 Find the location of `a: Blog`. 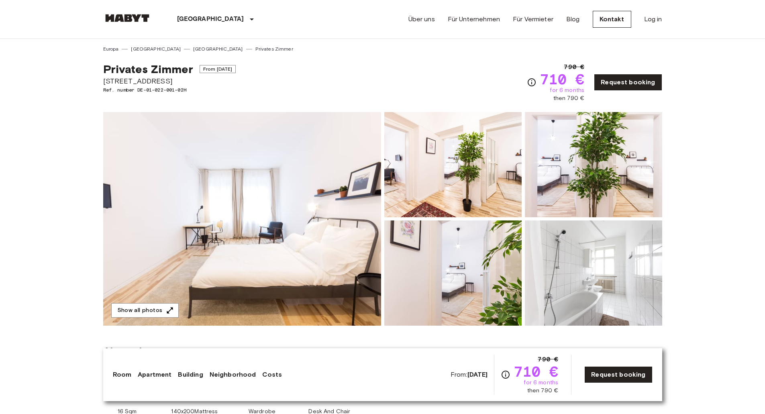

a: Blog is located at coordinates (573, 19).